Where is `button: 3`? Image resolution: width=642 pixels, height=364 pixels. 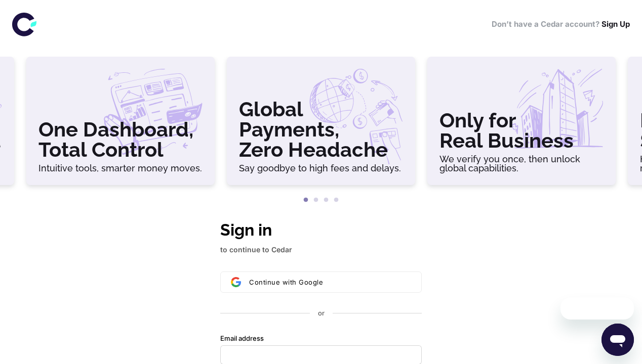
button: 3 is located at coordinates (326, 200).